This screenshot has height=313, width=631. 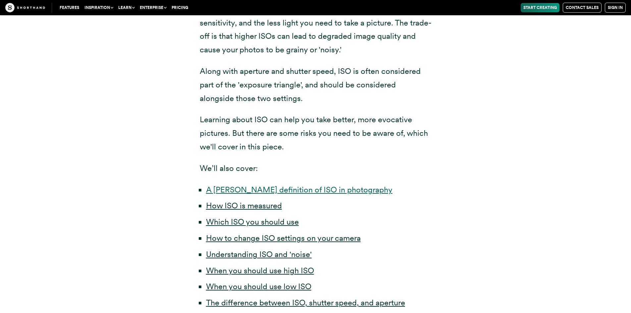 What do you see at coordinates (69, 8) in the screenshot?
I see `a: Features` at bounding box center [69, 8].